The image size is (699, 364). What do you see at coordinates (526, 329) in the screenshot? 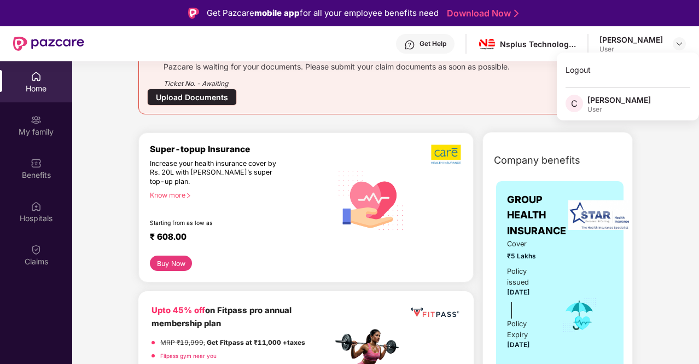
I see `div: Policy Expiry` at bounding box center [526, 329].